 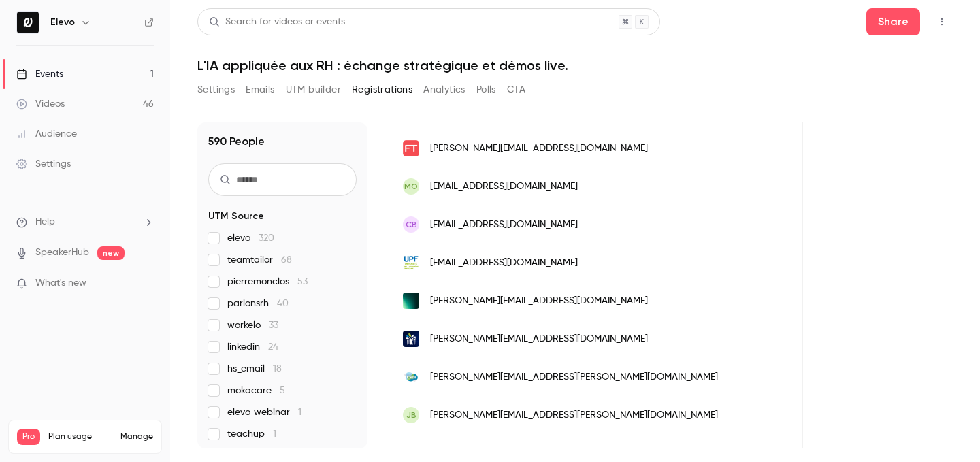 What do you see at coordinates (411, 415) in the screenshot?
I see `span: JB` at bounding box center [411, 415].